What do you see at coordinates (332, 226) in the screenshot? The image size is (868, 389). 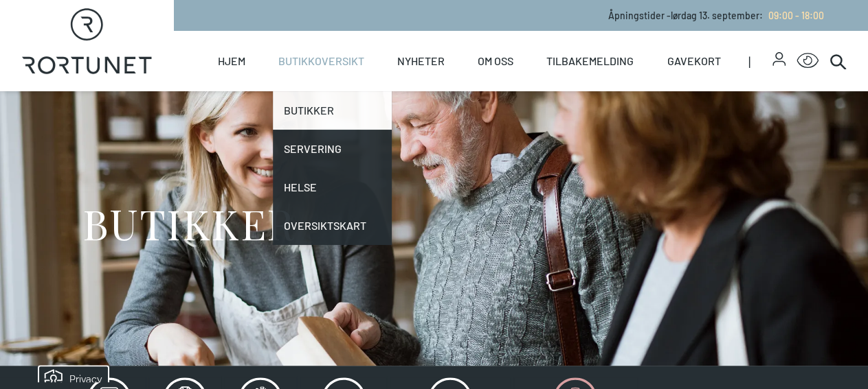 I see `a: Oversiktskart` at bounding box center [332, 226].